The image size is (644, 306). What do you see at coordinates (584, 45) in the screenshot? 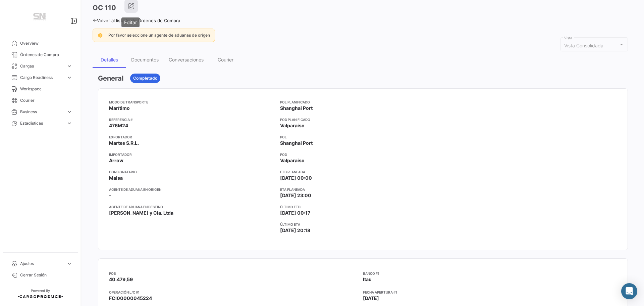
I see `mat-select-trigger: Vista Consolidada` at bounding box center [584, 45].